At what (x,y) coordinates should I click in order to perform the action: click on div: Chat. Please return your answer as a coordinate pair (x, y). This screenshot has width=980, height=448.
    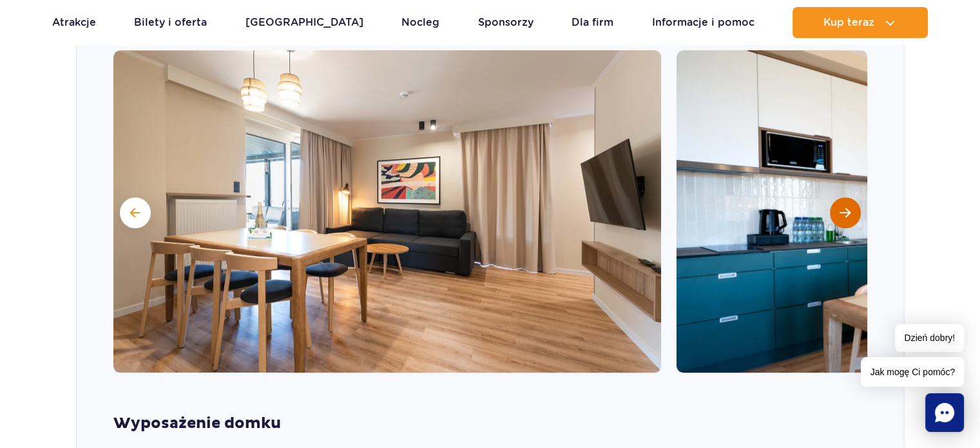
    Looking at the image, I should click on (945, 413).